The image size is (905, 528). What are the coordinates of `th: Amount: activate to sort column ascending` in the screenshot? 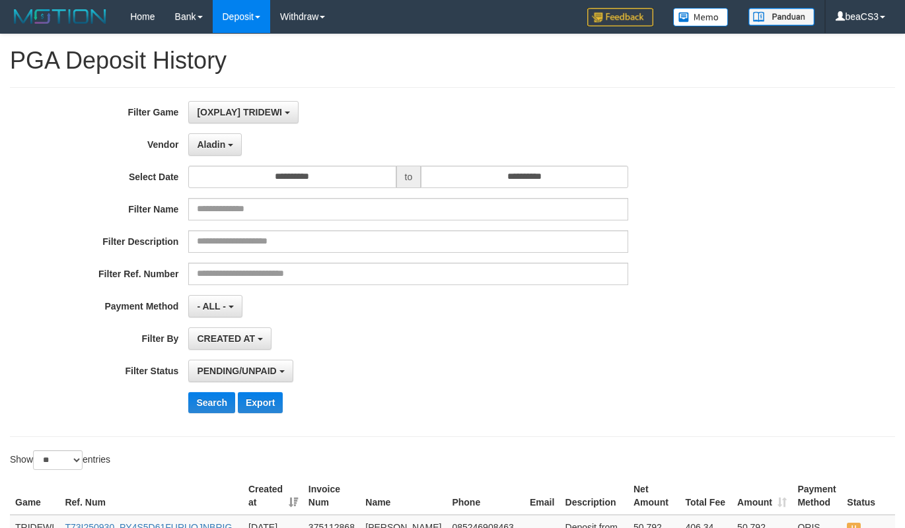 It's located at (762, 496).